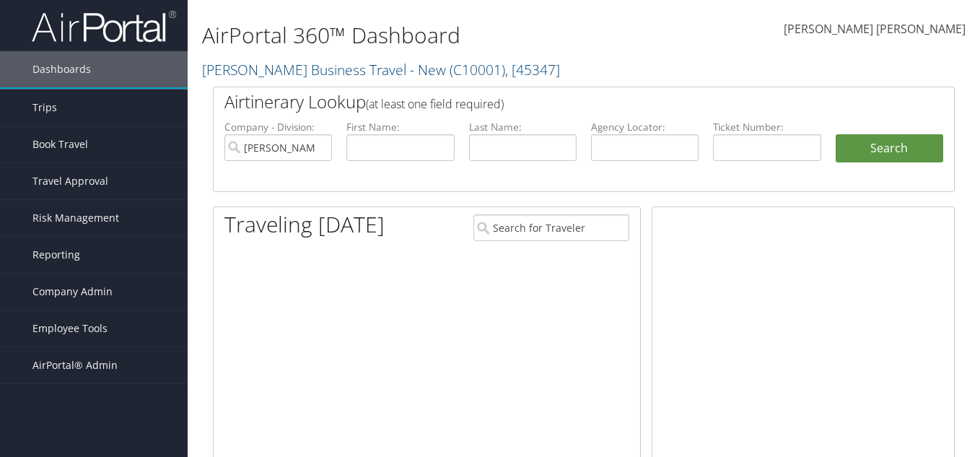 This screenshot has height=457, width=980. What do you see at coordinates (76, 218) in the screenshot?
I see `span: Risk Management` at bounding box center [76, 218].